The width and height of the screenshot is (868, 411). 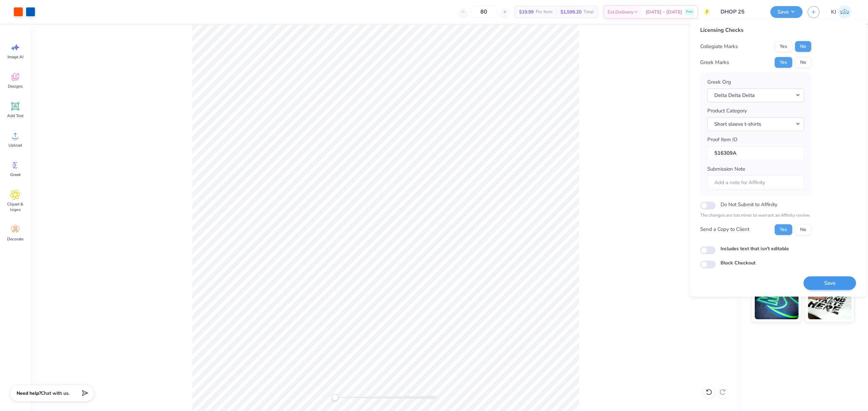 What do you see at coordinates (719, 82) in the screenshot?
I see `label: Greek Org` at bounding box center [719, 82].